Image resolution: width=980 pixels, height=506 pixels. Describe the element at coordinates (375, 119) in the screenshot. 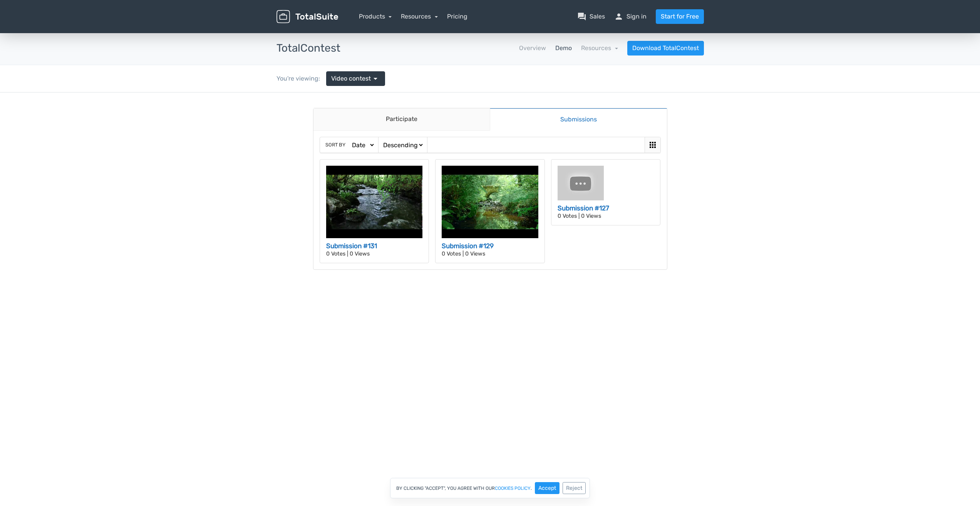

I see `a: Submission #131 0 Votes | 0 Views` at that location.